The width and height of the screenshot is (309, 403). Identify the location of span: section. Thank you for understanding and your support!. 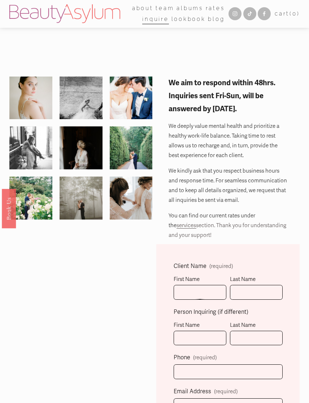
(228, 230).